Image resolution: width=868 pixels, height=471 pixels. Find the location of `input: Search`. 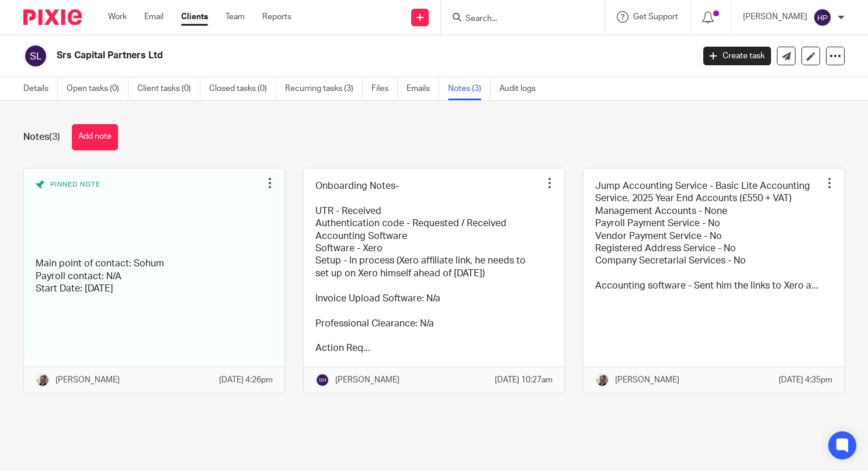

input: Search is located at coordinates (517, 20).